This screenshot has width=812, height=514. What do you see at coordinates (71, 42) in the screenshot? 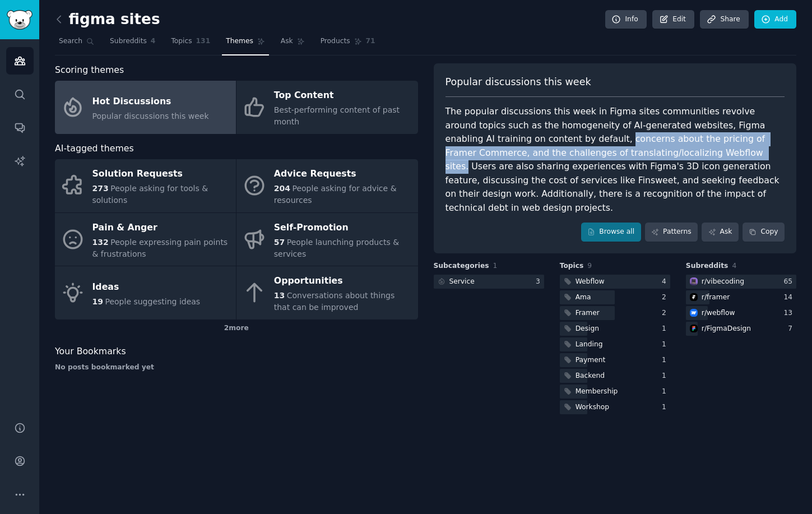
I see `span: Search` at bounding box center [71, 42].